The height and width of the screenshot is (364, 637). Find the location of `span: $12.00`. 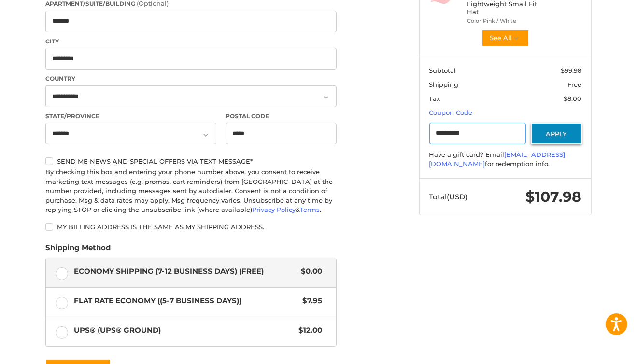

span: $12.00 is located at coordinates (308, 331).